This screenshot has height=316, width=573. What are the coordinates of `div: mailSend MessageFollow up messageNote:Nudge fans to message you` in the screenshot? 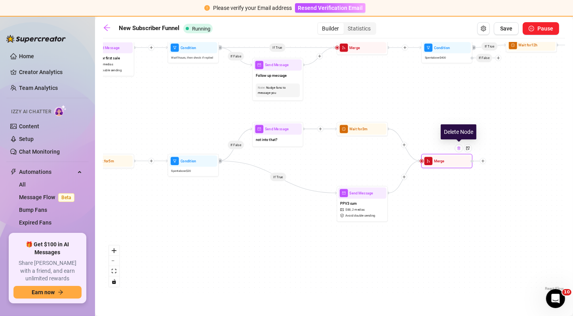 It's located at (278, 79).